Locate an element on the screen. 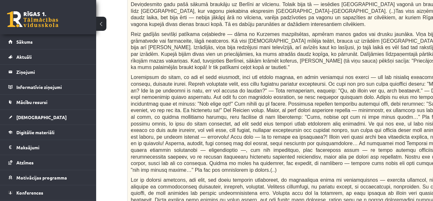 This screenshot has width=433, height=201. span: Konferences is located at coordinates (30, 192).